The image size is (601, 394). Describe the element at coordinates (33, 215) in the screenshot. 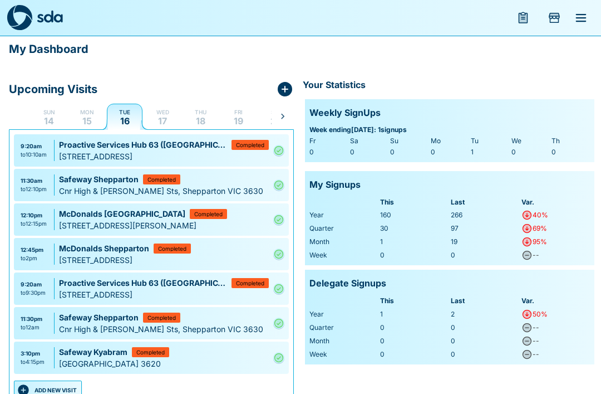

I see `div: 12:10pm` at that location.